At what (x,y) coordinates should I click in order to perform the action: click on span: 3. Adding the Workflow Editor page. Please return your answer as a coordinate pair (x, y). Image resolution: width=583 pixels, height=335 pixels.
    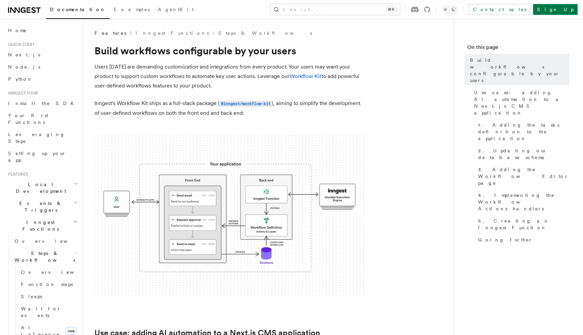
    Looking at the image, I should click on (524, 176).